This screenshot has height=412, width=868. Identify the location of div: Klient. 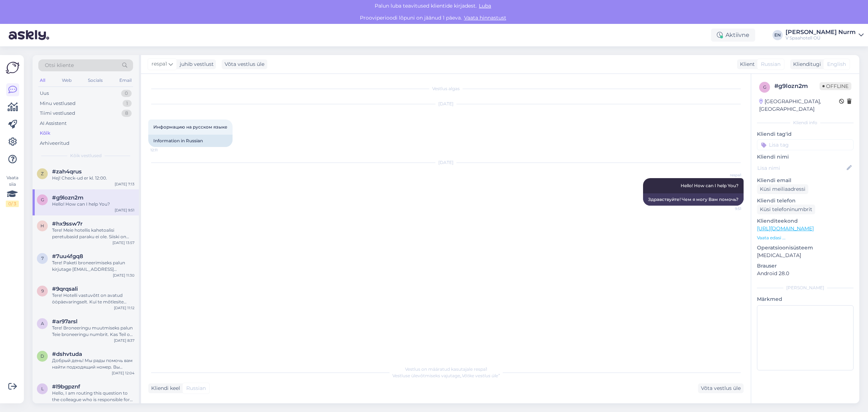
(746, 64).